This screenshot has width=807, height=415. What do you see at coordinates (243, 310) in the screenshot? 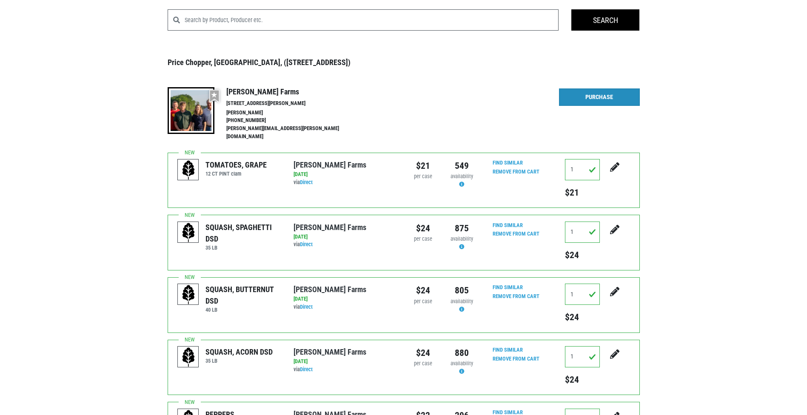
I see `h6: 40 LB` at bounding box center [243, 310].